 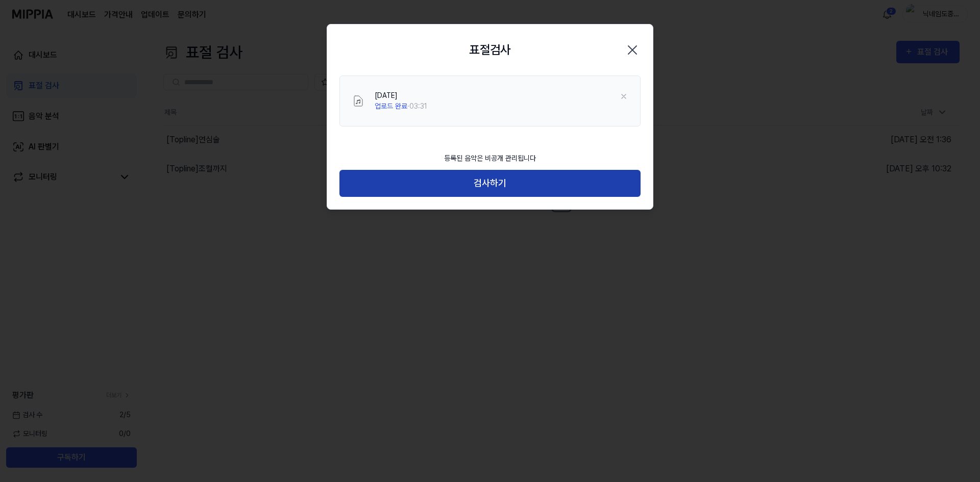 I want to click on div: · 03:31, so click(x=401, y=107).